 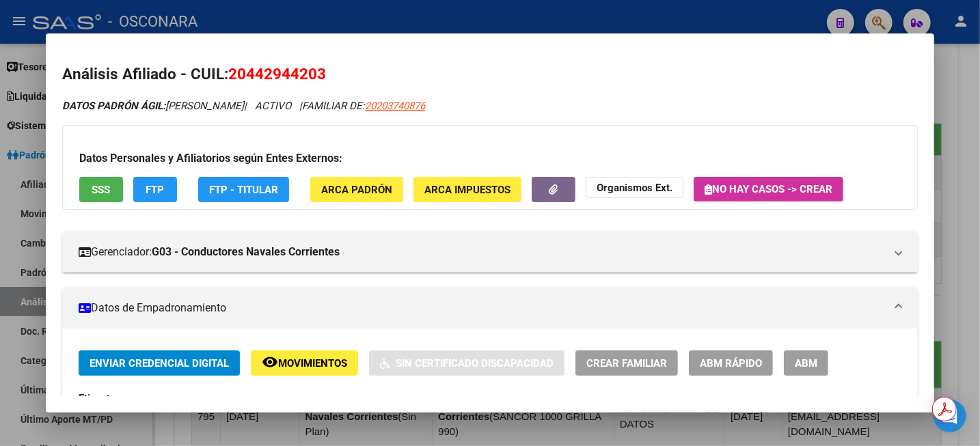 I want to click on button: Movimientos, so click(x=304, y=362).